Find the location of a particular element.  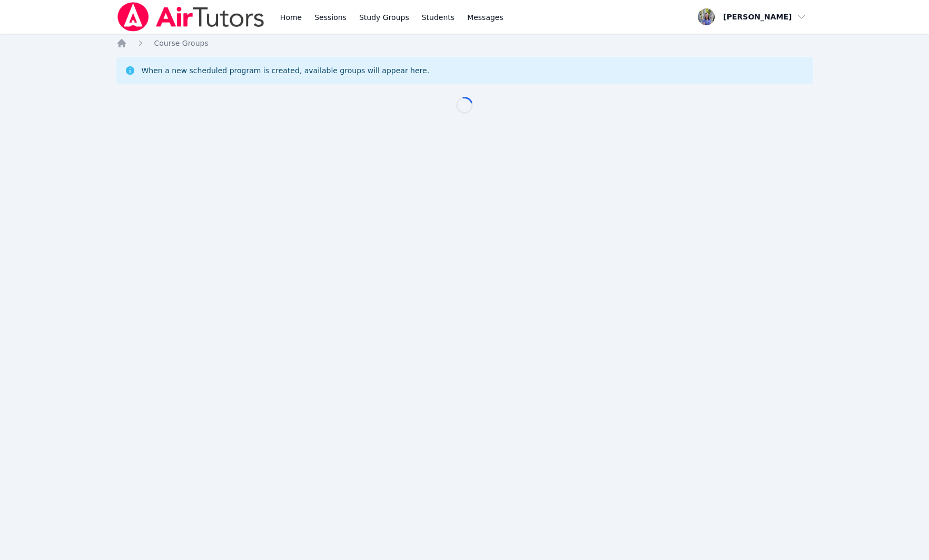

div: When a new scheduled program is created, available groups will appear here. is located at coordinates (285, 71).